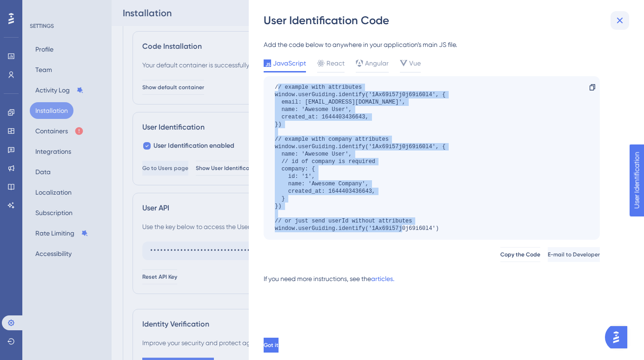 Image resolution: width=644 pixels, height=360 pixels. What do you see at coordinates (11, 14) in the screenshot?
I see `img: launcher-image-alternative-text` at bounding box center [11, 14].